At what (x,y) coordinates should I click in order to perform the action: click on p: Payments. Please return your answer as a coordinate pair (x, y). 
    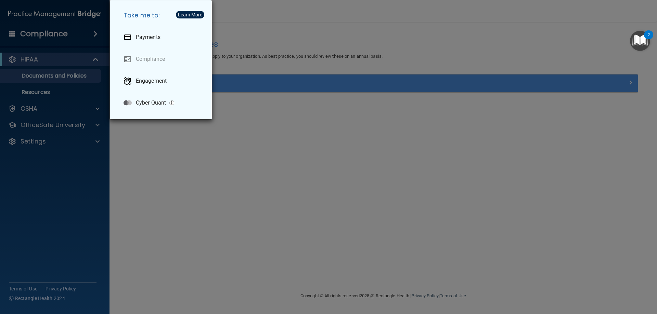
    Looking at the image, I should click on (148, 37).